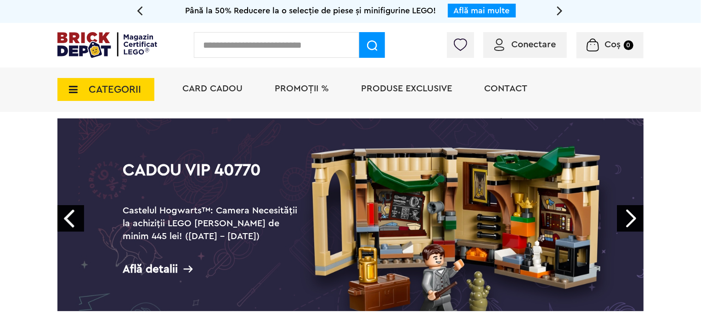 The image size is (701, 335). I want to click on a: Conectare, so click(525, 45).